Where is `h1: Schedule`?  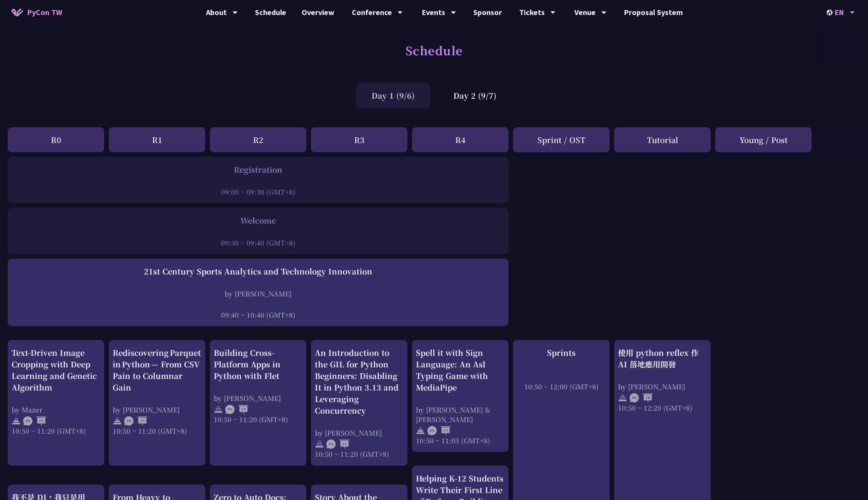 h1: Schedule is located at coordinates (434, 50).